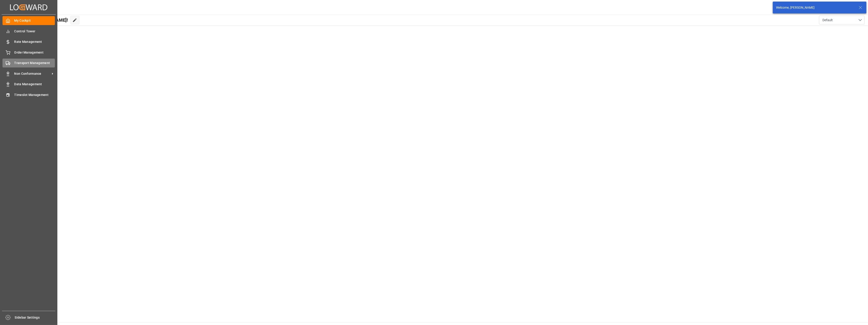 The width and height of the screenshot is (868, 325). What do you see at coordinates (35, 317) in the screenshot?
I see `span: Sidebar Settings` at bounding box center [35, 317].